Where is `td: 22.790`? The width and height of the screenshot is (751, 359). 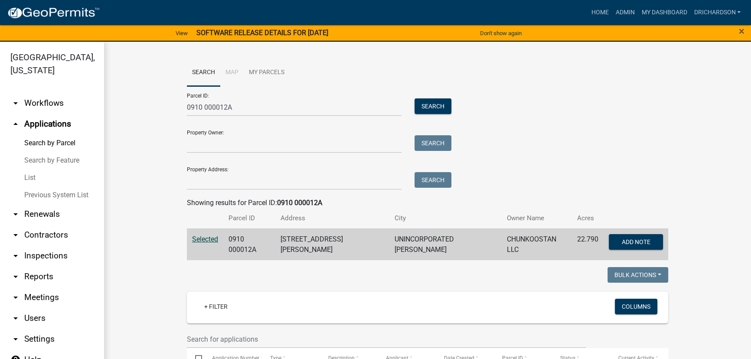 td: 22.790 is located at coordinates (588, 244).